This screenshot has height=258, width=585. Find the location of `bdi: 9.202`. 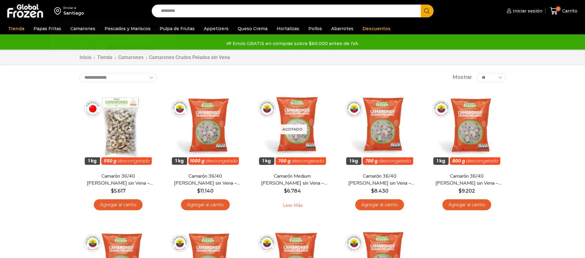

bdi: 9.202 is located at coordinates (467, 191).